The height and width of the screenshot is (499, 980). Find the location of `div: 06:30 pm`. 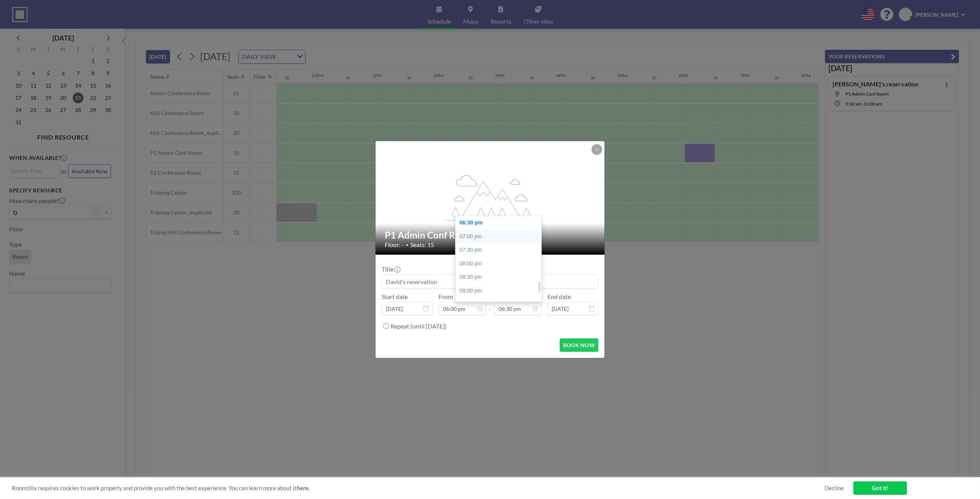

div: 06:30 pm is located at coordinates (500, 223).